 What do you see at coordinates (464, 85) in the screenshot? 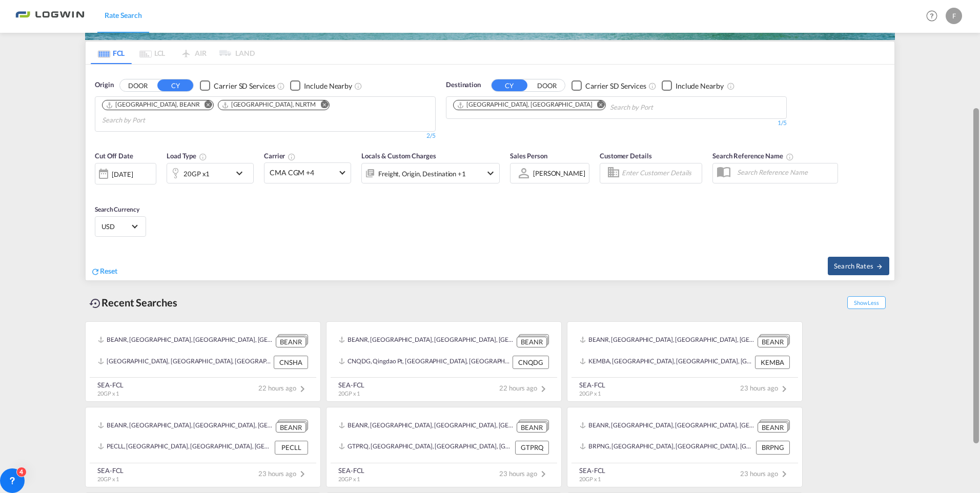
I see `span: Destination` at bounding box center [464, 85].